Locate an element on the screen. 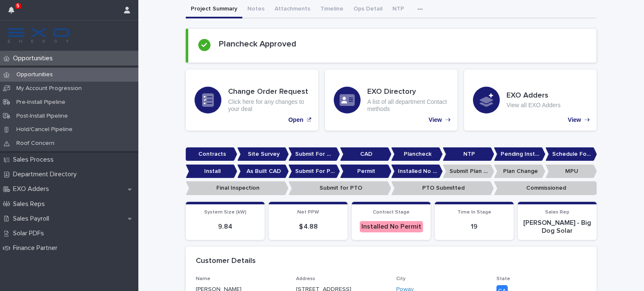  p: PTO Submitted is located at coordinates (442, 188).